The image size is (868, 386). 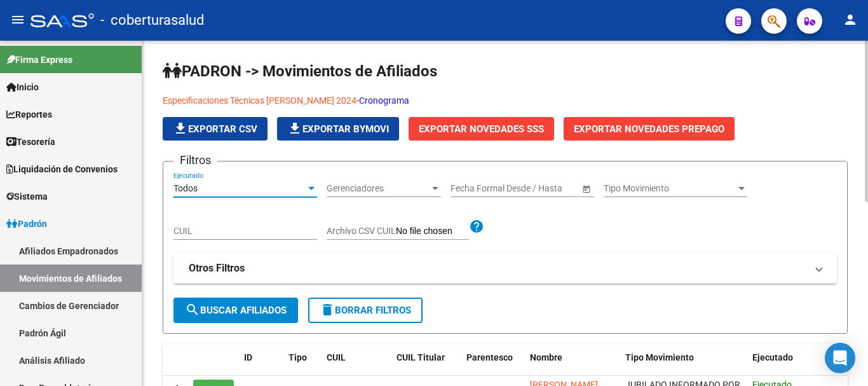 What do you see at coordinates (215, 129) in the screenshot?
I see `span: Exportar CSV` at bounding box center [215, 129].